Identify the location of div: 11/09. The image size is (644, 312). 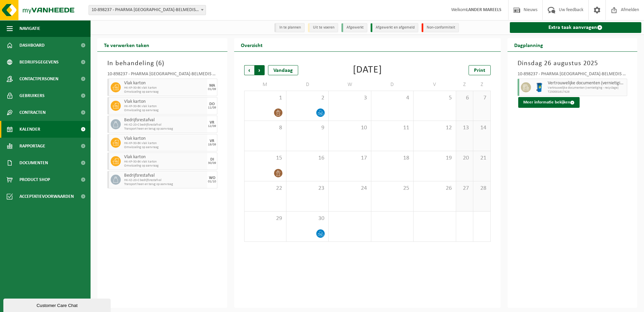
(212, 108).